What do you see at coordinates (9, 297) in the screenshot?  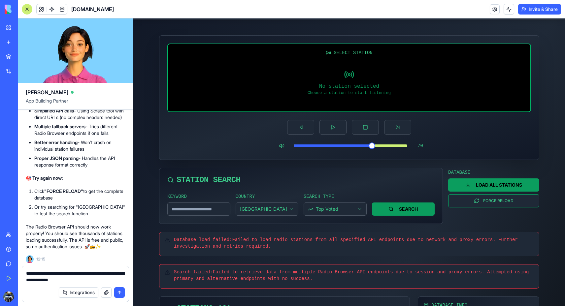 I see `img: ACg8ocKVM1TbVorThacLTfshQ8GXVG748kMfRP5vIOTPgIaKa_DYRn_uQw=s96-c` at bounding box center [9, 297].